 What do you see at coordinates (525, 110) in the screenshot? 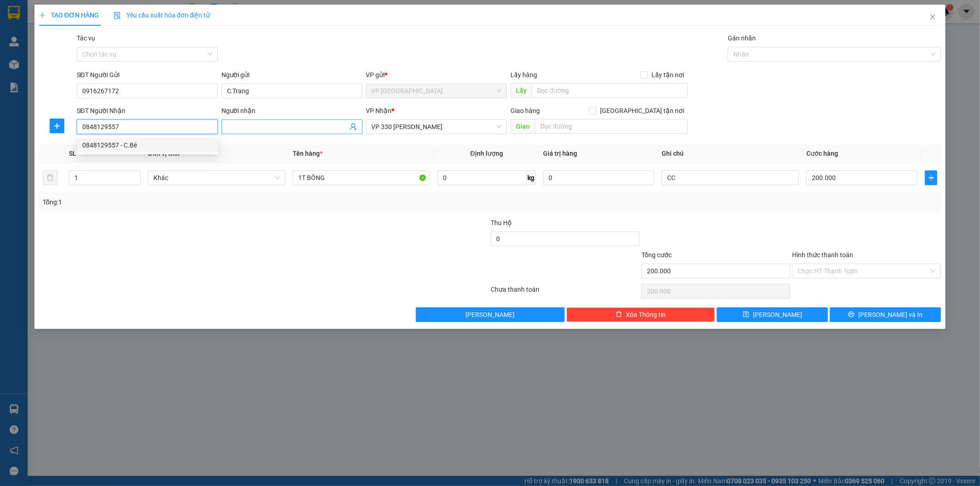
I see `span: Giao hàng` at bounding box center [525, 110].